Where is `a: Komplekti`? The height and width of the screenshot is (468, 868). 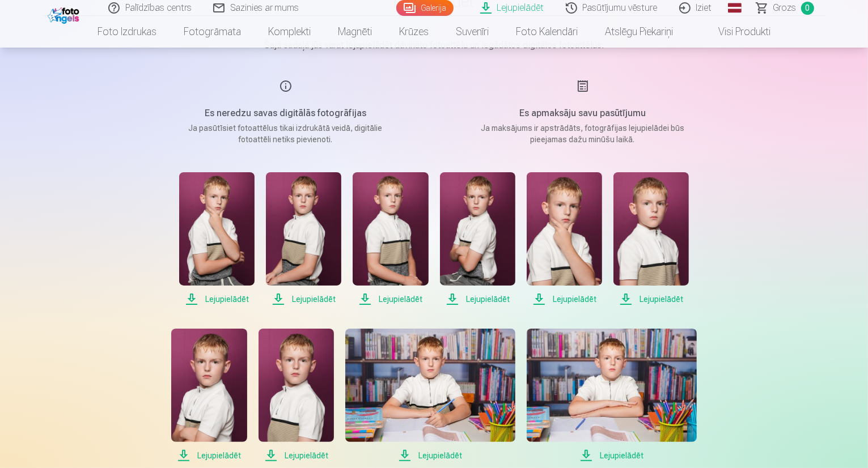 a: Komplekti is located at coordinates (289, 32).